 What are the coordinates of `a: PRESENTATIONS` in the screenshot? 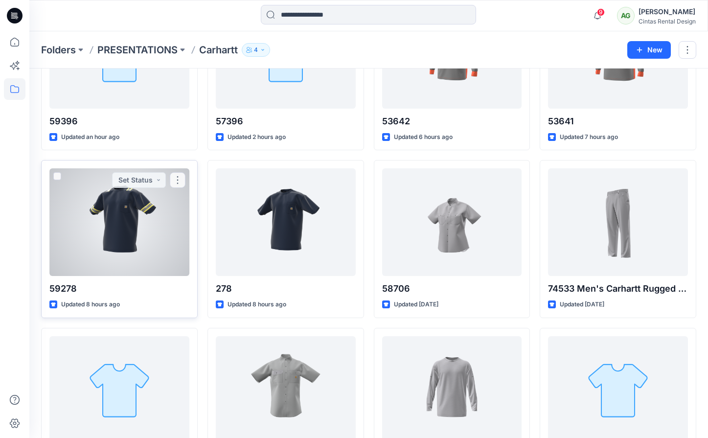 It's located at (138, 50).